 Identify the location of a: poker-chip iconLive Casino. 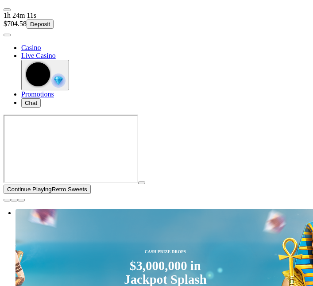
(39, 55).